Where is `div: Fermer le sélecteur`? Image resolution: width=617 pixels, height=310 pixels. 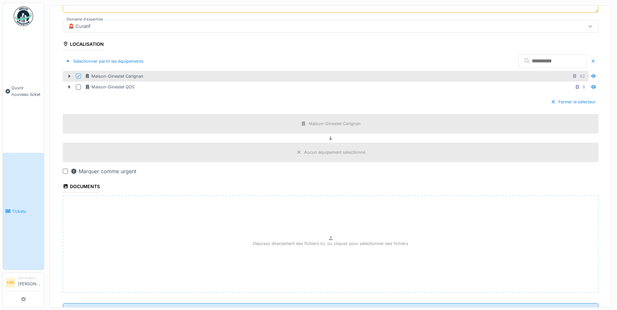
div: Fermer le sélecteur is located at coordinates (573, 102).